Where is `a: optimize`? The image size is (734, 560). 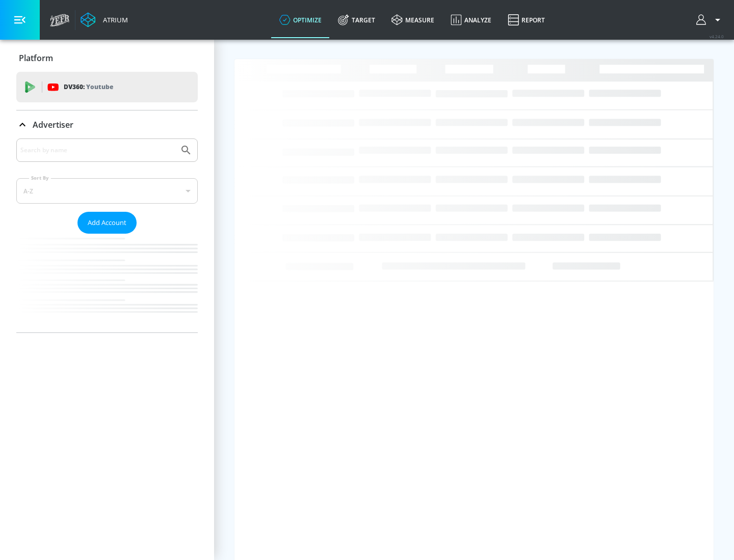 a: optimize is located at coordinates (300, 20).